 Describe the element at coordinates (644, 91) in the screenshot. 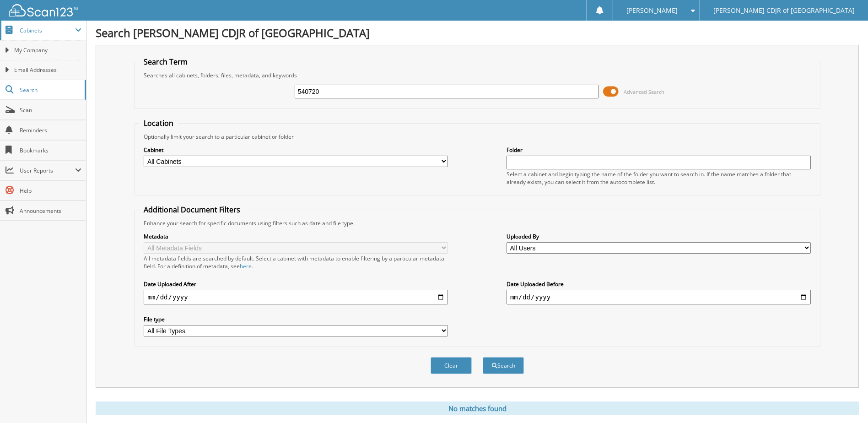

I see `span: Advanced Search` at that location.